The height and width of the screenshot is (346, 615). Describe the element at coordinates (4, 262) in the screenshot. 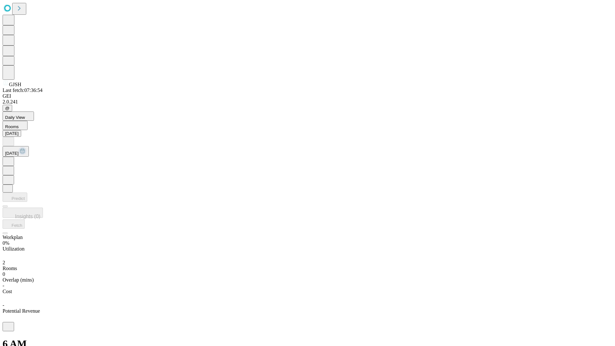

I see `span: 2` at that location.